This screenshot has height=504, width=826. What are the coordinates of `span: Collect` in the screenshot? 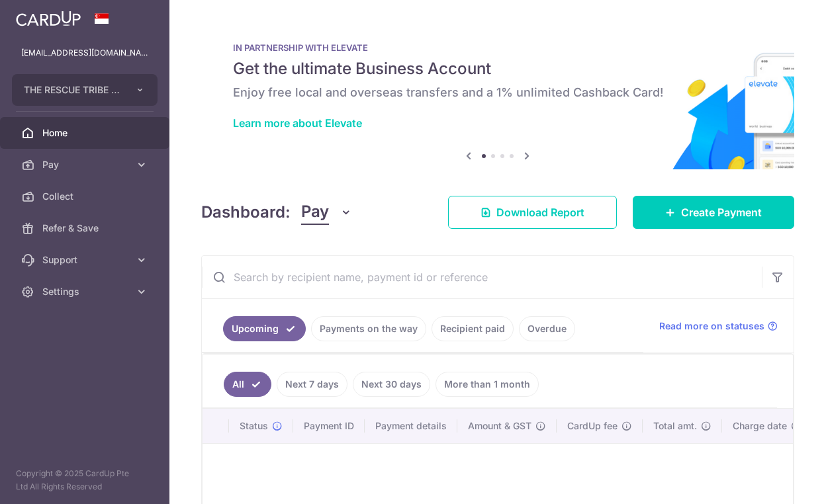 It's located at (86, 197).